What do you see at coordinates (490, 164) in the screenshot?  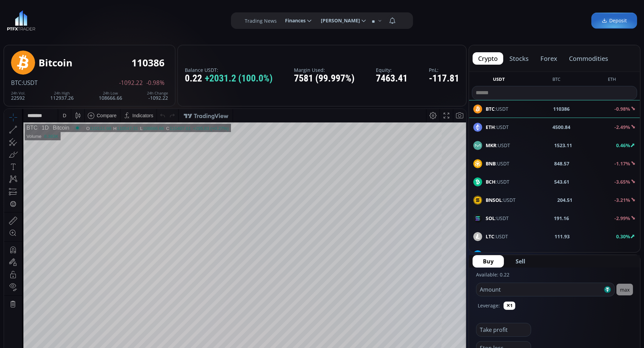 I see `b: BNB` at bounding box center [490, 164].